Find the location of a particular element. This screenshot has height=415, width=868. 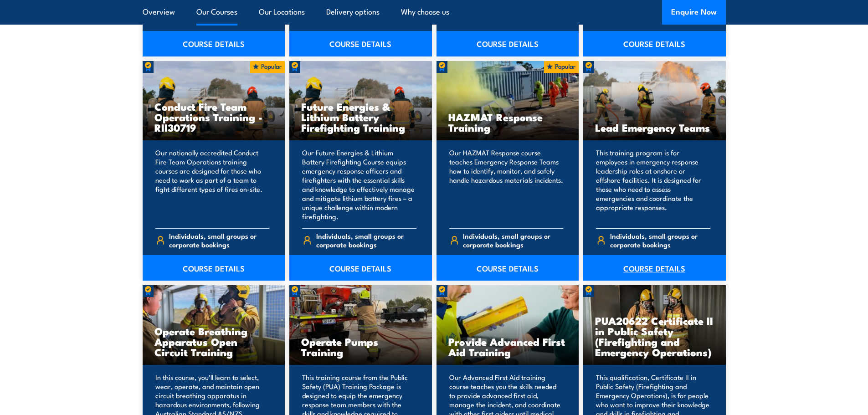

h3: Provide Advanced First Aid Training is located at coordinates (507, 346).